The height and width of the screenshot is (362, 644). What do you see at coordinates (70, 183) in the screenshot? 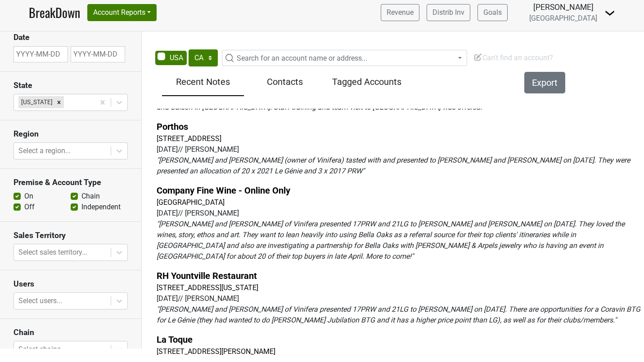
I see `h3: Premise & Account Type` at bounding box center [70, 183].